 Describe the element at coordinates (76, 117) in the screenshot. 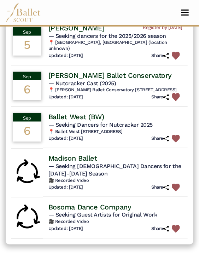

I see `h4: Ballet West (BW)` at that location.